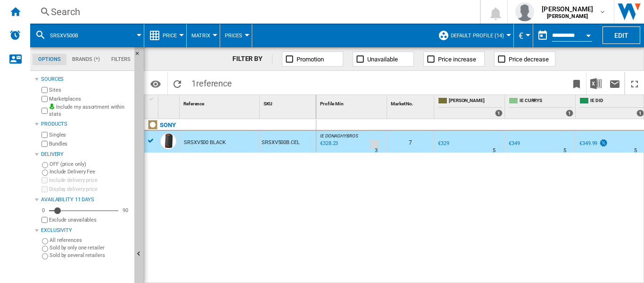  I want to click on button: Price decrease, so click(525, 59).